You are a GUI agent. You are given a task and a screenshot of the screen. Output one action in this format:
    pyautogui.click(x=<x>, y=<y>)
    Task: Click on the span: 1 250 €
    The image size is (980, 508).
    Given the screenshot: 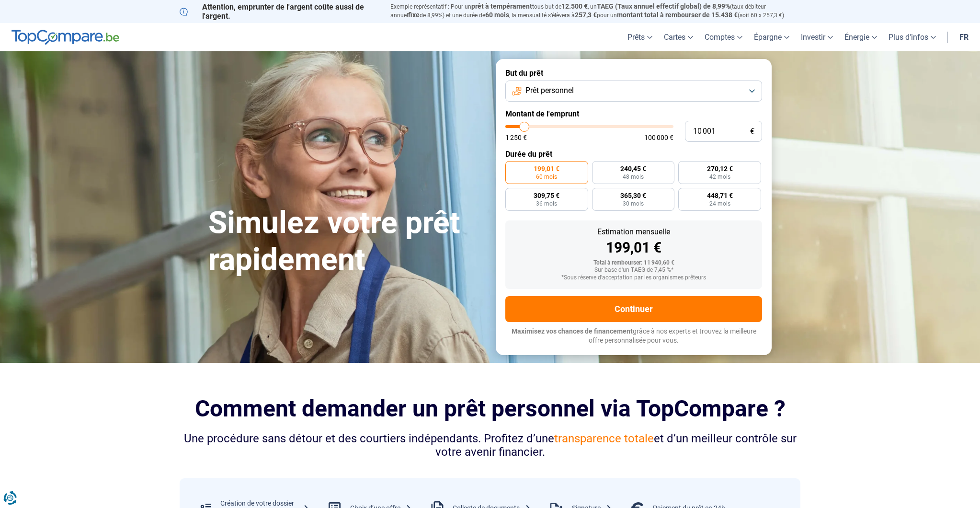 What is the action you would take?
    pyautogui.click(x=516, y=137)
    